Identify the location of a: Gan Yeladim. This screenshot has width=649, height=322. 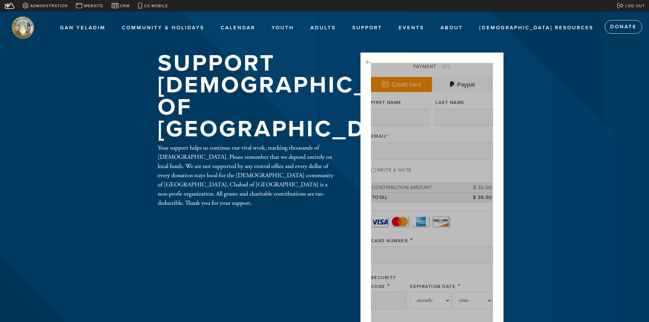
(83, 28).